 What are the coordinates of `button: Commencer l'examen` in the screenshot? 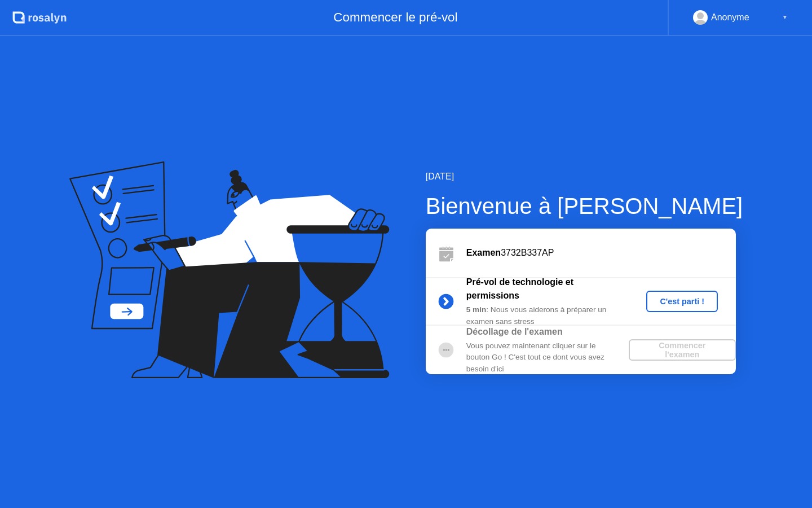 It's located at (682, 350).